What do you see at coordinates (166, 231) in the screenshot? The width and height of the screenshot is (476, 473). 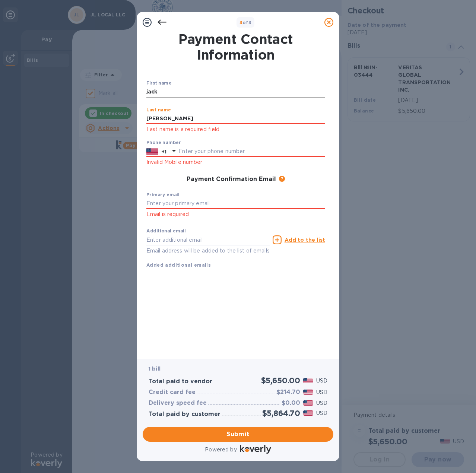 I see `label: Additional email` at bounding box center [166, 231].